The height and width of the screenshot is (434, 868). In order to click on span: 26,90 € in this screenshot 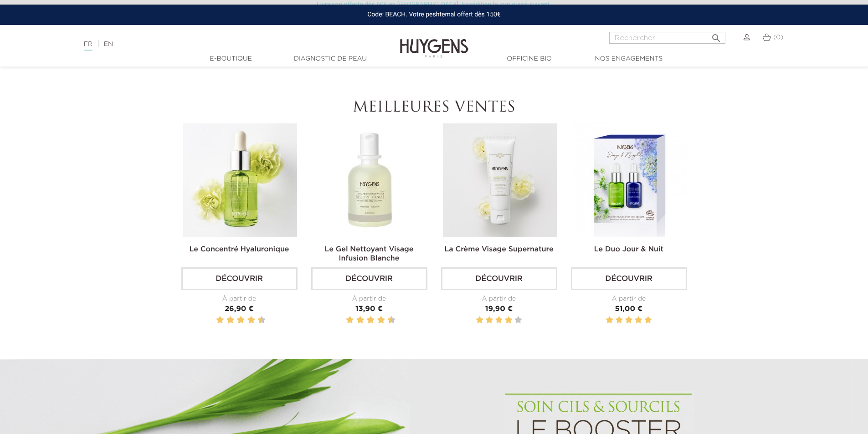, I will do `click(239, 309)`.